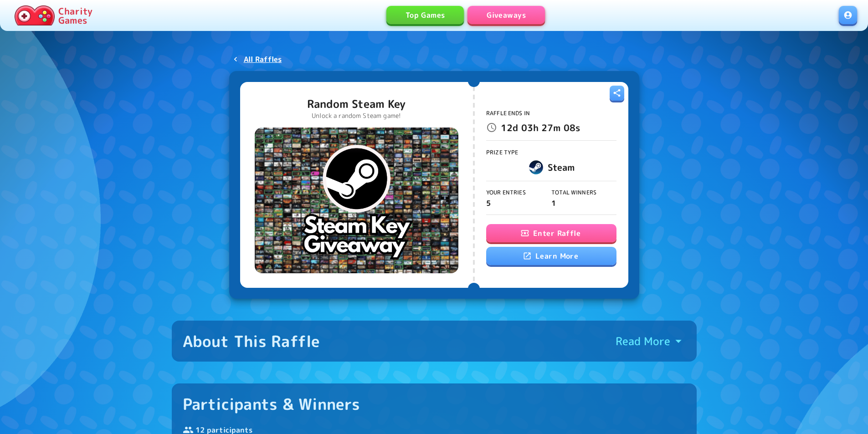 This screenshot has height=434, width=868. What do you see at coordinates (551, 233) in the screenshot?
I see `button: Enter Raffle` at bounding box center [551, 233].